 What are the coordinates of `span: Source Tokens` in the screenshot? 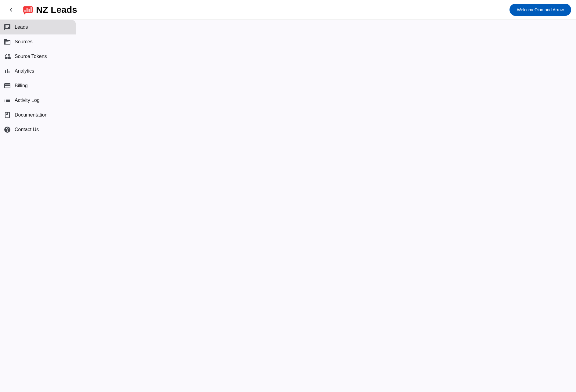 It's located at (31, 56).